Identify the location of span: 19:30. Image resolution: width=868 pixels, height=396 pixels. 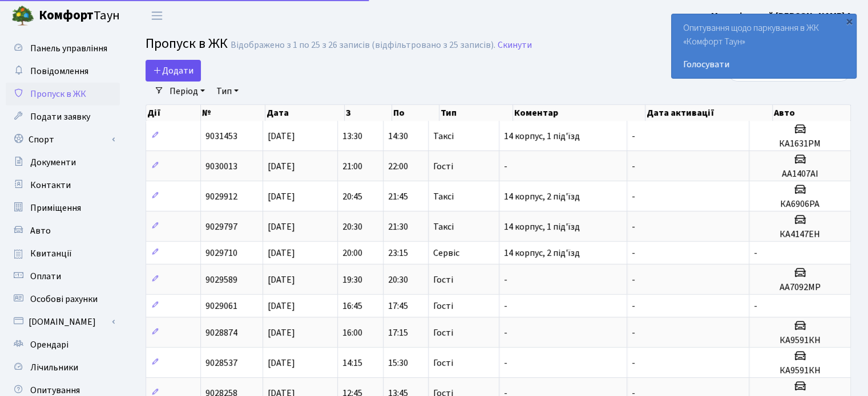
(352, 280).